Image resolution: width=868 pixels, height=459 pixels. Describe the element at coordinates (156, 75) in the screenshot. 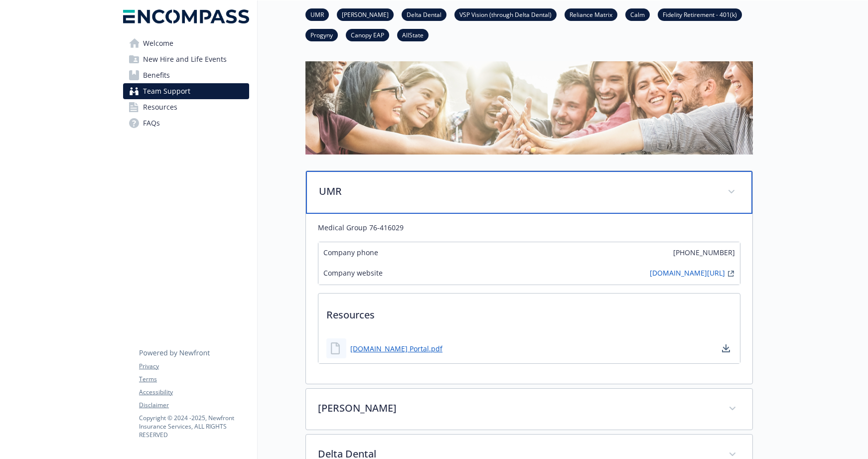

I see `span: Benefits` at that location.